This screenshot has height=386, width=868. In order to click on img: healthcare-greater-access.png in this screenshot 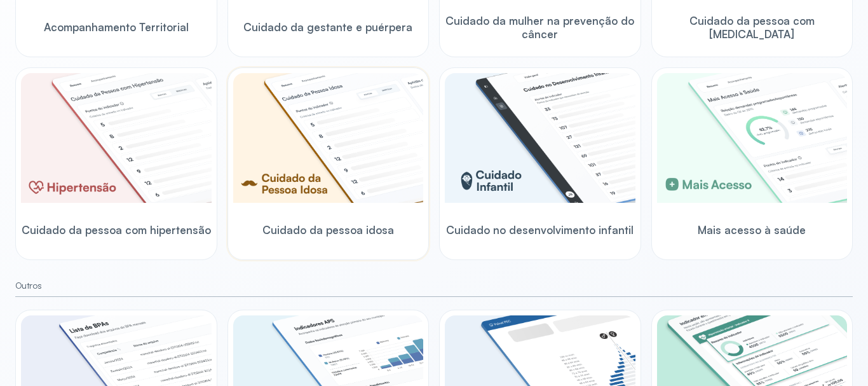, I will do `click(752, 138)`.